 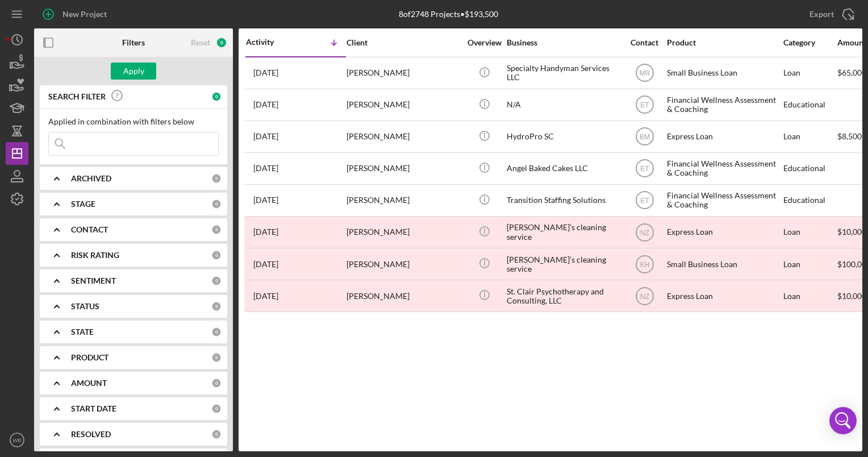 I want to click on time: 2023-02-03 20:12, so click(x=266, y=264).